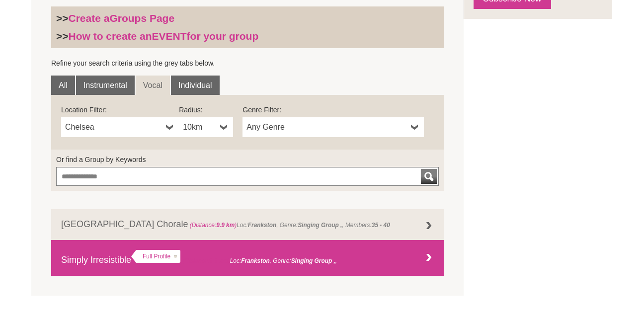  Describe the element at coordinates (247, 159) in the screenshot. I see `label: Or find a Group by Keywords` at that location.